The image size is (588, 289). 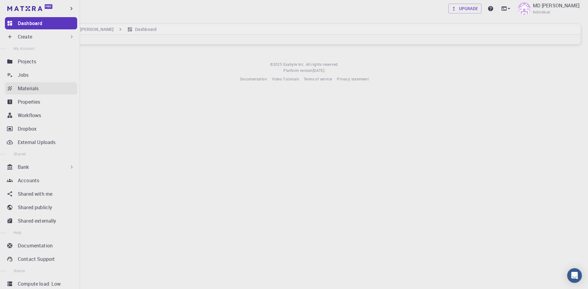 I want to click on p: Materials, so click(x=28, y=88).